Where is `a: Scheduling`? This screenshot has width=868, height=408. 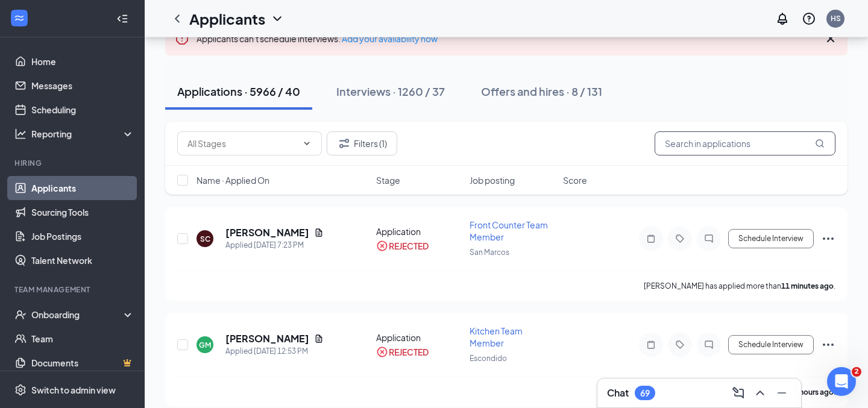 a: Scheduling is located at coordinates (83, 110).